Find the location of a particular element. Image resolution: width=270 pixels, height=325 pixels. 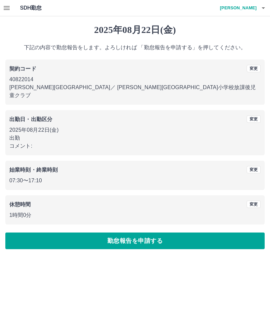

p: 下記の内容で勤怠報告をします。よろしければ 「勤怠報告を申請する」を押してください。 is located at coordinates (135, 48).